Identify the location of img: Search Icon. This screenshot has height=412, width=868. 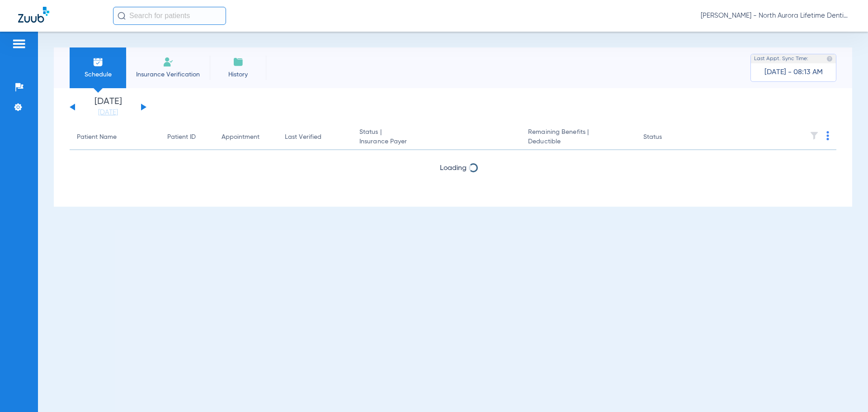
(122, 16).